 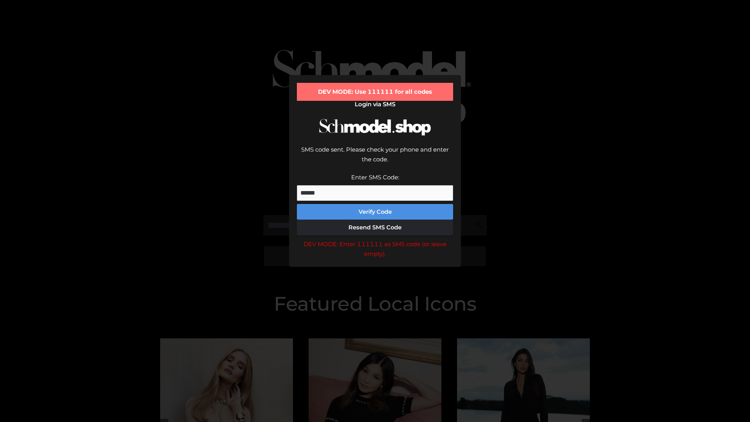 I want to click on h2: Login via SMS, so click(x=375, y=104).